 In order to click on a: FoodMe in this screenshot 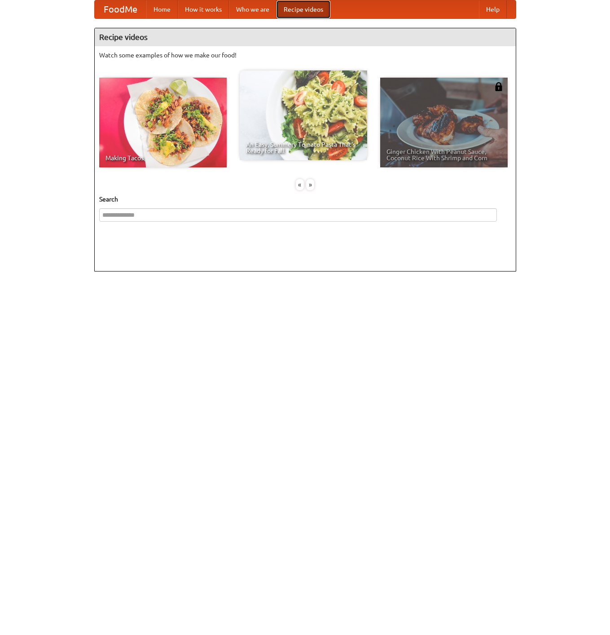, I will do `click(120, 9)`.